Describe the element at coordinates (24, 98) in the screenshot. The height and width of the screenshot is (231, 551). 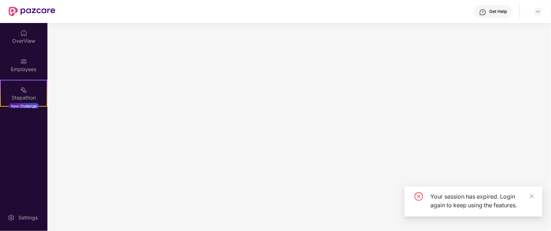
I see `div: Stepathon` at that location.